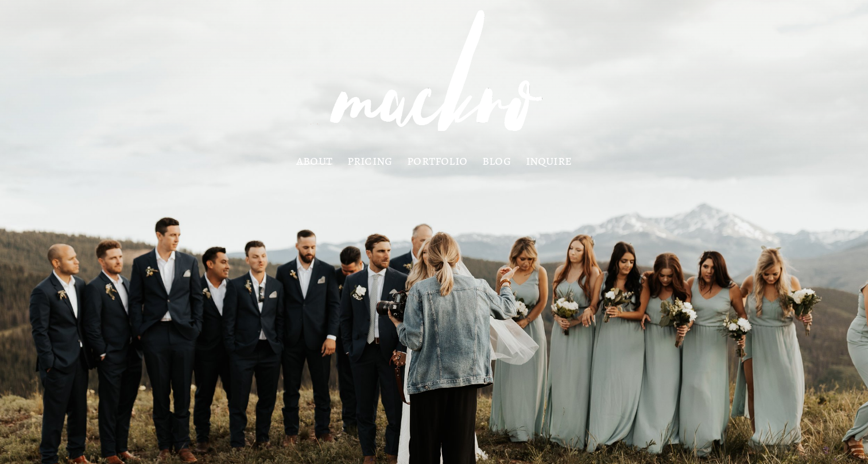  What do you see at coordinates (549, 161) in the screenshot?
I see `a: inquire` at bounding box center [549, 161].